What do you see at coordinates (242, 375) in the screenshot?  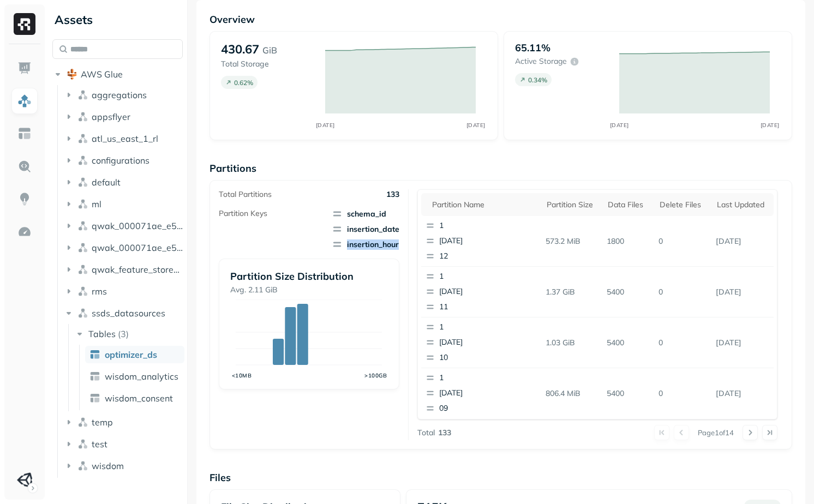 I see `tspan: <10MB` at bounding box center [242, 375].